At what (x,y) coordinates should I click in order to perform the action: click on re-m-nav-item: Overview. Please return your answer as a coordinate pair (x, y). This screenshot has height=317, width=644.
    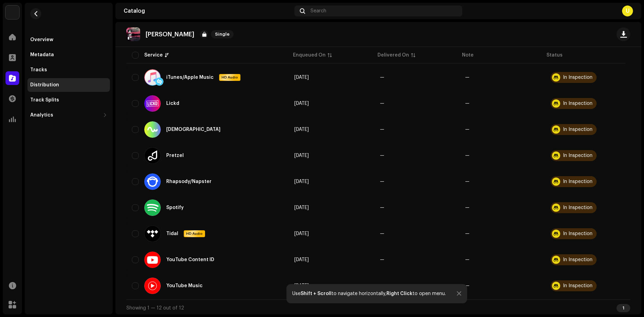
    Looking at the image, I should click on (69, 40).